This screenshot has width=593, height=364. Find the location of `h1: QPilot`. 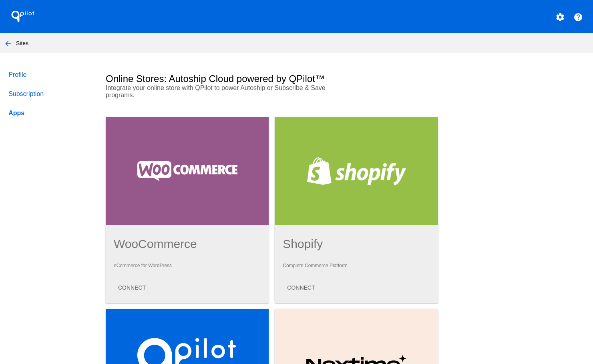

h1: QPilot is located at coordinates (23, 16).